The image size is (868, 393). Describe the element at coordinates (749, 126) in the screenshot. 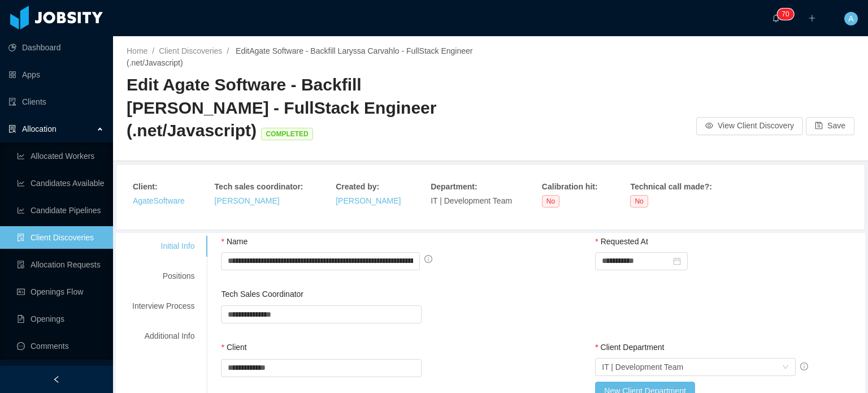

I see `a: icon: eyeView Client Discovery` at that location.